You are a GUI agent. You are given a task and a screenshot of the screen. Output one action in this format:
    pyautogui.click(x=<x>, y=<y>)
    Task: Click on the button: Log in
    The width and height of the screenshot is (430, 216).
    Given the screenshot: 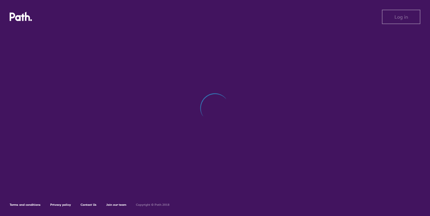 What is the action you would take?
    pyautogui.click(x=401, y=17)
    